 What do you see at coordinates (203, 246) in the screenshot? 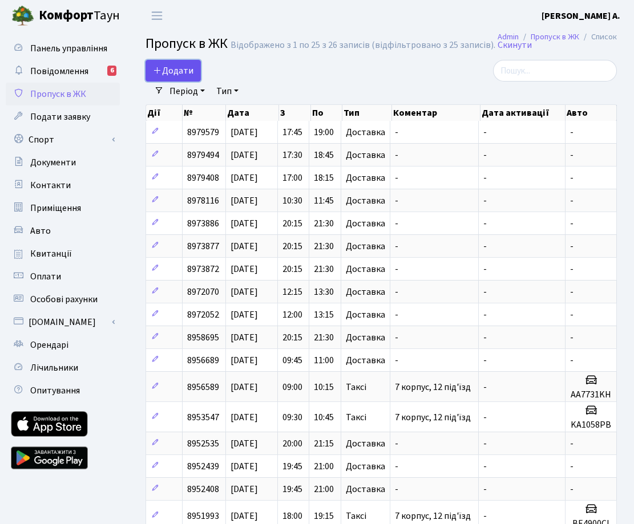
I see `span: 8973877` at bounding box center [203, 246].